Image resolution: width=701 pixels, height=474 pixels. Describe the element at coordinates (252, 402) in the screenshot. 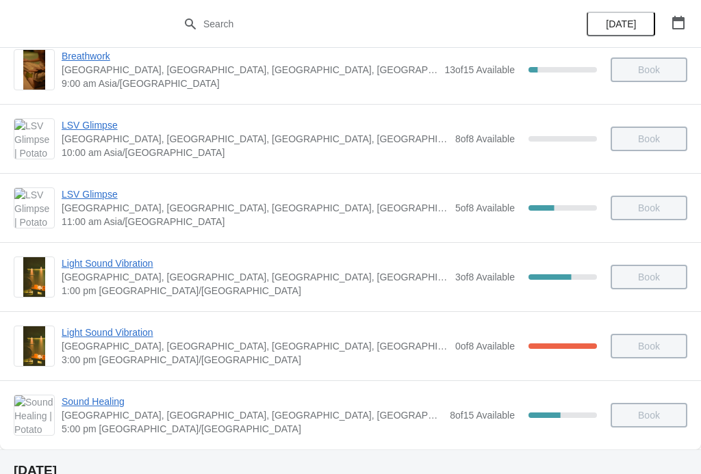

I see `span: Sound Healing` at that location.